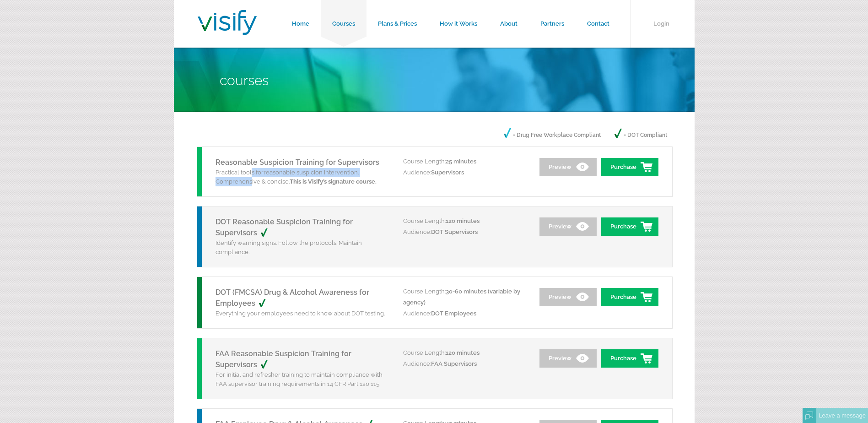 Image resolution: width=868 pixels, height=423 pixels. What do you see at coordinates (453, 313) in the screenshot?
I see `span: DOT Employees` at bounding box center [453, 313].